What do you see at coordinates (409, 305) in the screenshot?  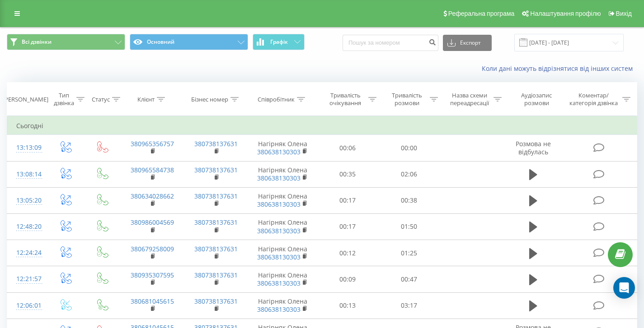 I see `td: 03:17` at bounding box center [409, 305].